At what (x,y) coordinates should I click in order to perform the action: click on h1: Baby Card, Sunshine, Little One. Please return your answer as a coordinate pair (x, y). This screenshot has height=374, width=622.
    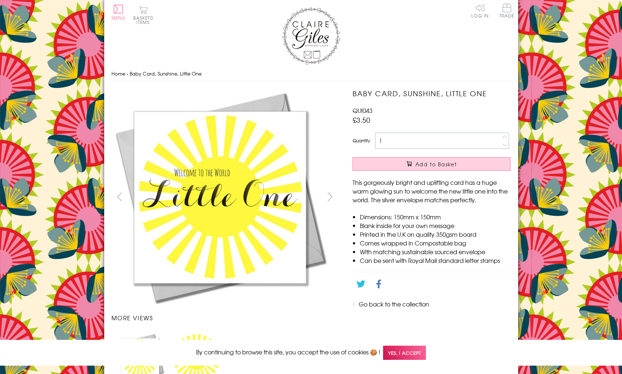
    Looking at the image, I should click on (432, 93).